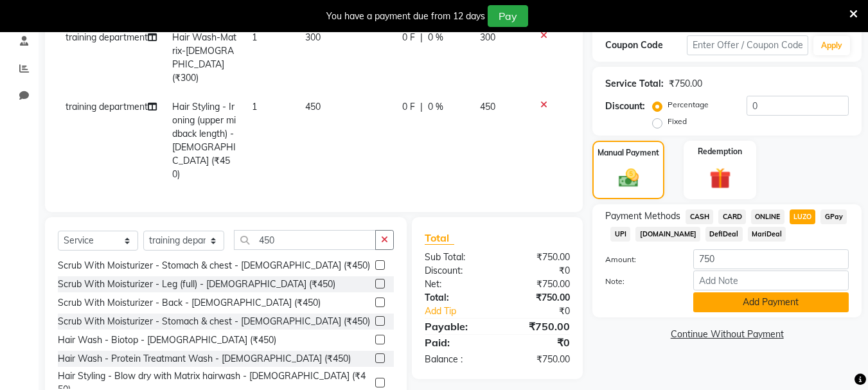 The height and width of the screenshot is (390, 868). I want to click on input: Add Note, so click(771, 280).